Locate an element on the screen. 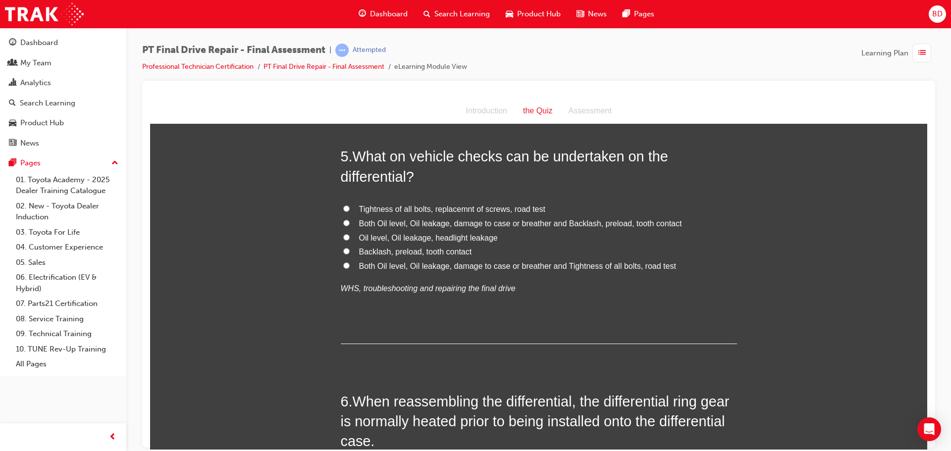  span: When reassembling the differential, the differential ring gear is normally heated prior to being ... is located at coordinates (385, 323).